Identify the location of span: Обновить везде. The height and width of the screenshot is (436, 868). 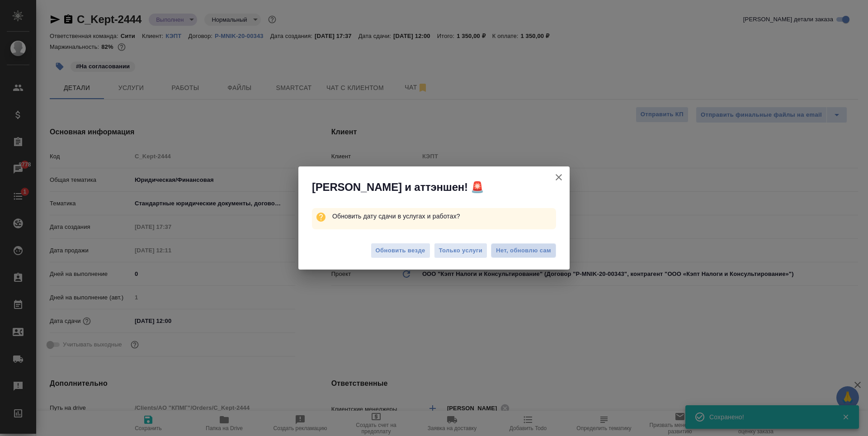
(400, 250).